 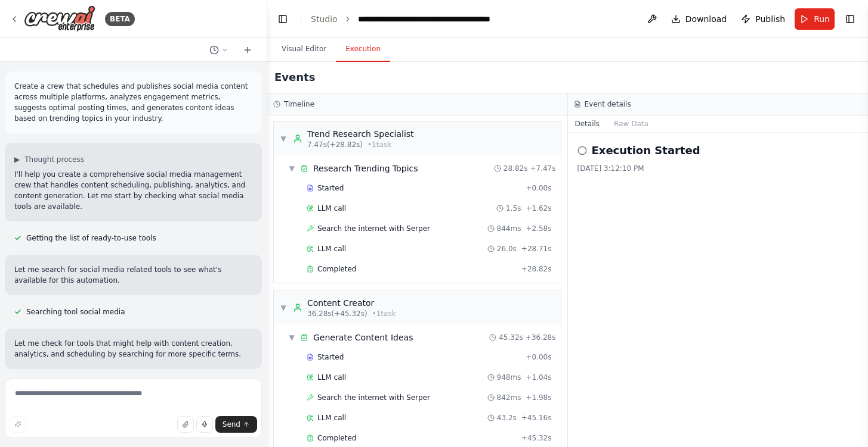 I want to click on h2: Events, so click(x=295, y=78).